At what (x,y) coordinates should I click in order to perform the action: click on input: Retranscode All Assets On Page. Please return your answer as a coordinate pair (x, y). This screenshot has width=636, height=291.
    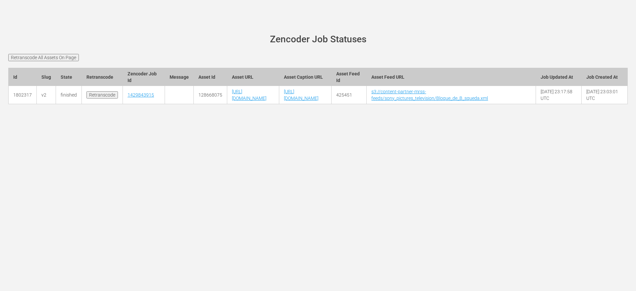
    Looking at the image, I should click on (43, 58).